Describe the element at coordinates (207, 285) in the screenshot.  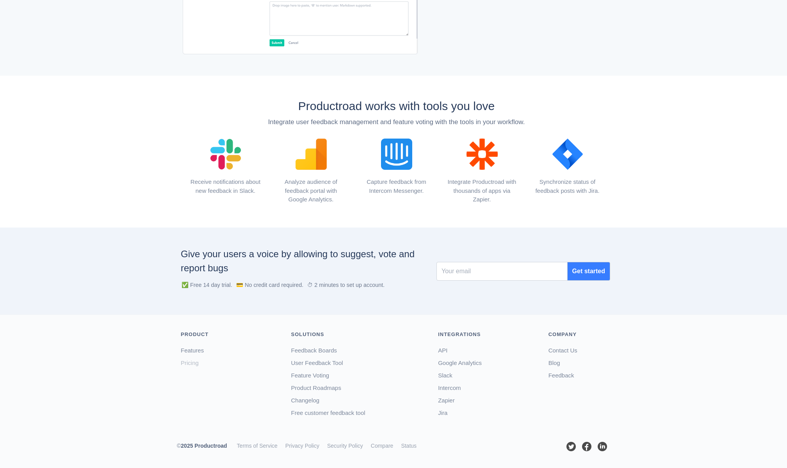
I see `span: ✅ Free 14 day trial.` at that location.